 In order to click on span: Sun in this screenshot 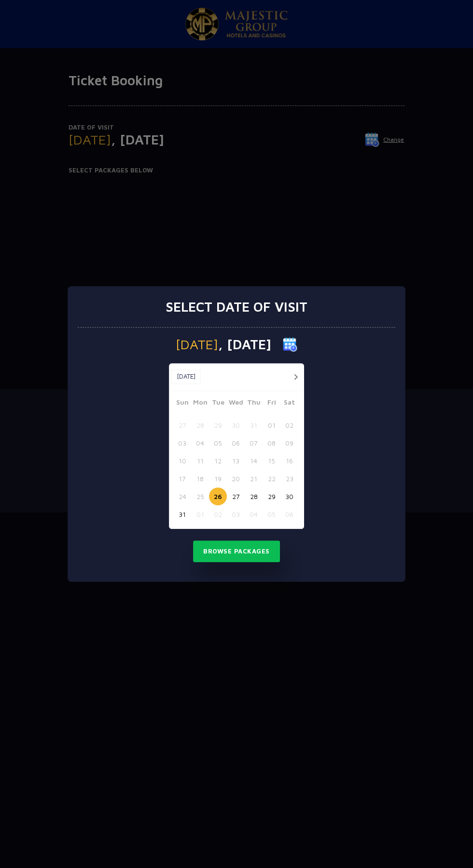, I will do `click(182, 404)`.